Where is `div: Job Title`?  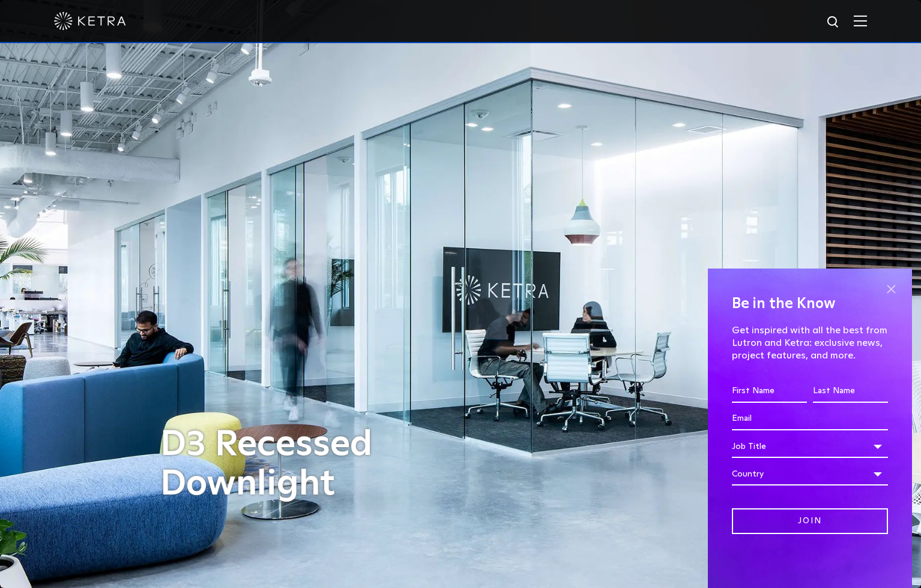
div: Job Title is located at coordinates (810, 447).